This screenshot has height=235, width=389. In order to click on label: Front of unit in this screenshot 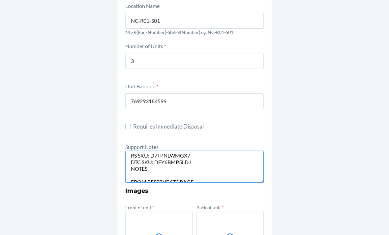, I will do `click(140, 207)`.